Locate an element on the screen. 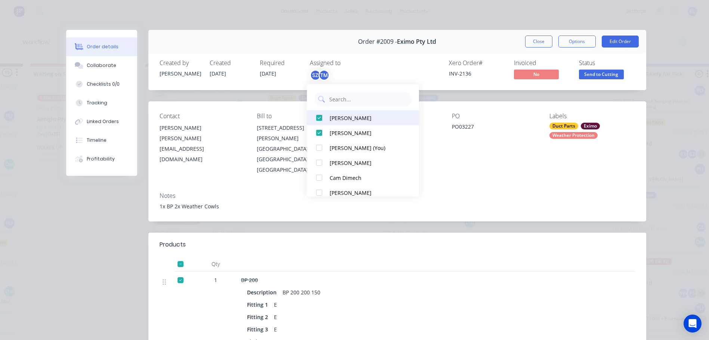 The image size is (709, 340). div: 1x BP 2x Weather Cowls is located at coordinates (397, 206).